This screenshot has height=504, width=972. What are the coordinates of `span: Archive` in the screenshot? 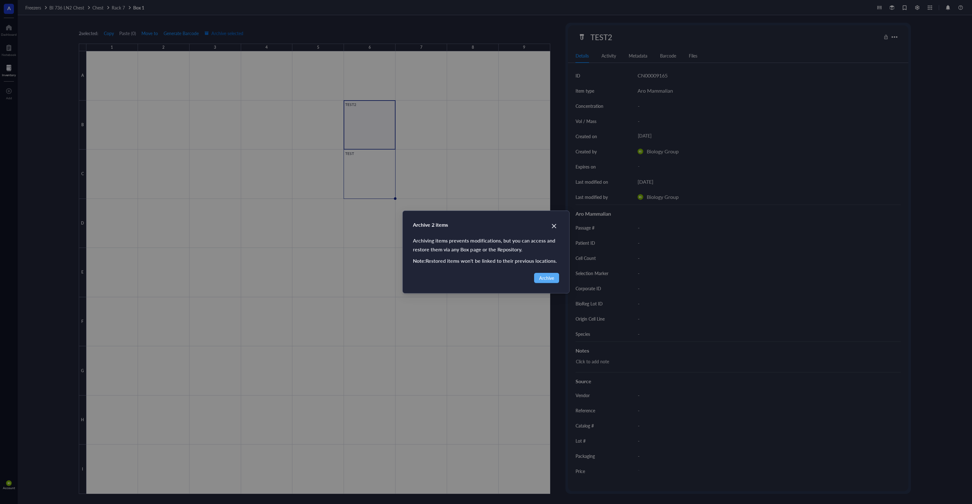 It's located at (546, 278).